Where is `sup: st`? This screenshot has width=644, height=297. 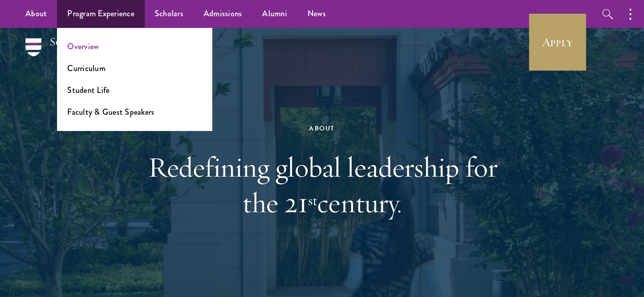
sup: st is located at coordinates (312, 200).